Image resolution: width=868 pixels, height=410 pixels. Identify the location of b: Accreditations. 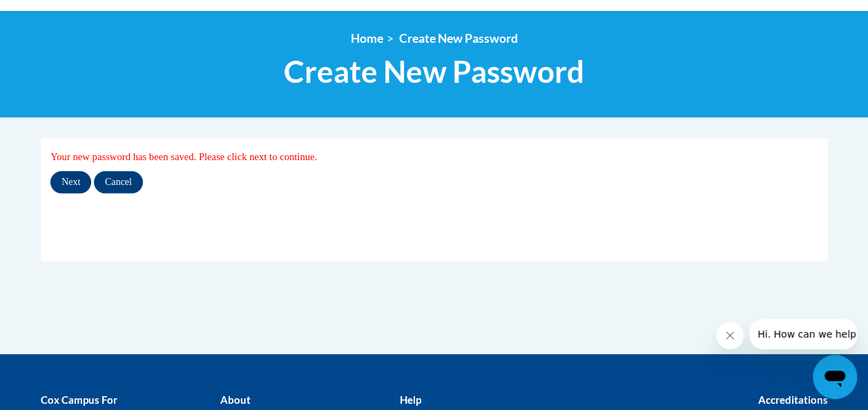
(792, 400).